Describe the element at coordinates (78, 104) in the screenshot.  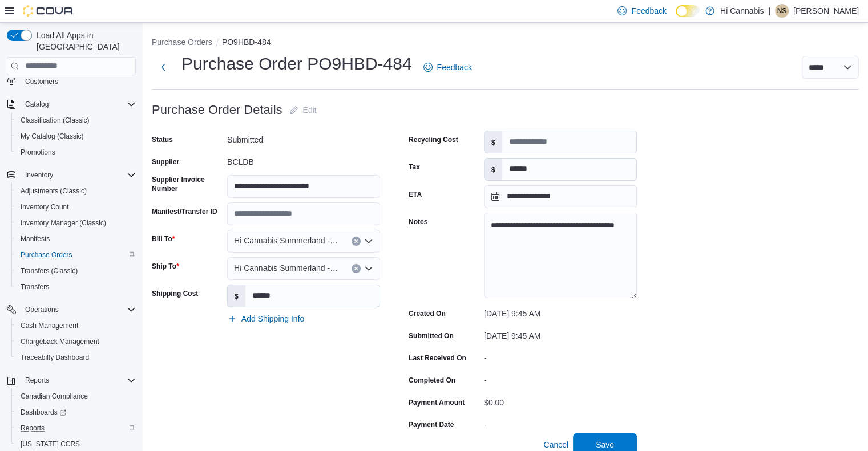
I see `span: Catalog` at that location.